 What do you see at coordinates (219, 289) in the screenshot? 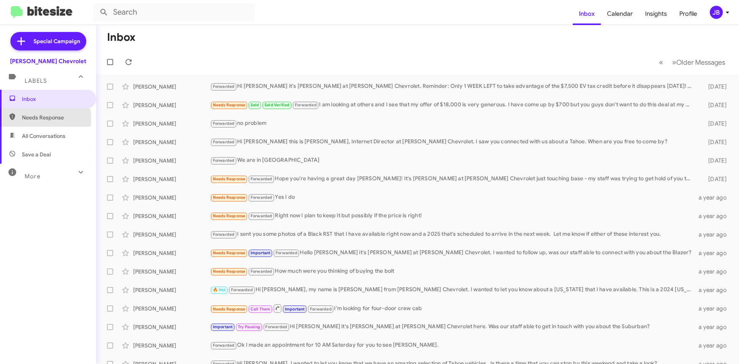
I see `span: 🔥 Hot` at bounding box center [219, 289].